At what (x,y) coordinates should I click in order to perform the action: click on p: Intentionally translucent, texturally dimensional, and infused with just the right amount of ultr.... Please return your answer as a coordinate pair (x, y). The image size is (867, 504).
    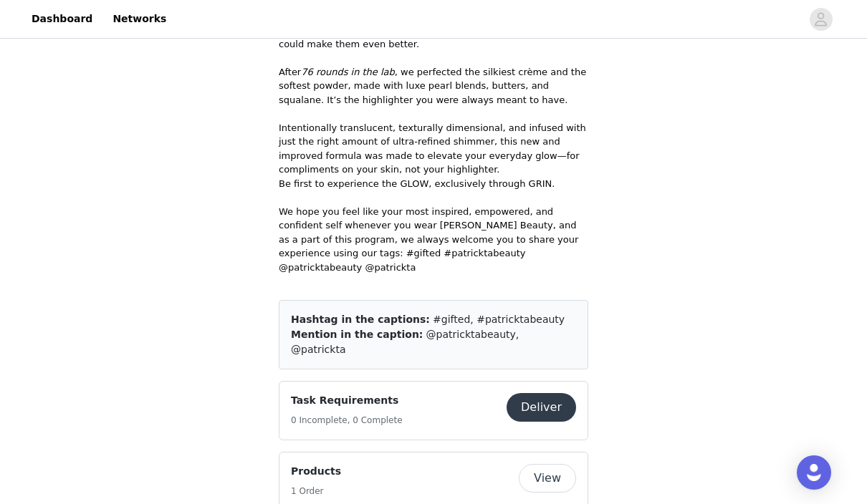
    Looking at the image, I should click on (434, 149).